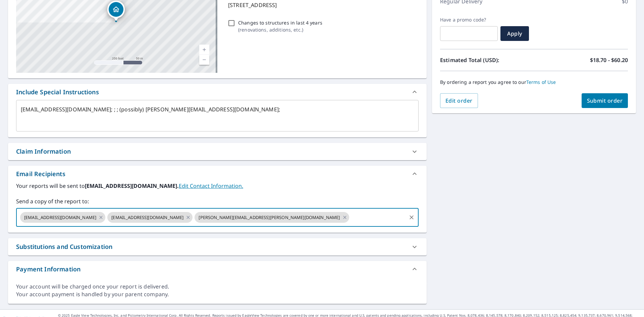 Image resolution: width=644 pixels, height=317 pixels. I want to click on a: Current Level 17, Zoom Out, so click(204, 60).